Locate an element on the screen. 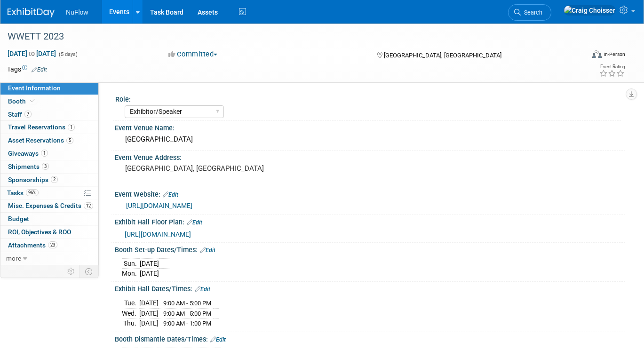 The width and height of the screenshot is (644, 350). a: more is located at coordinates (50, 258).